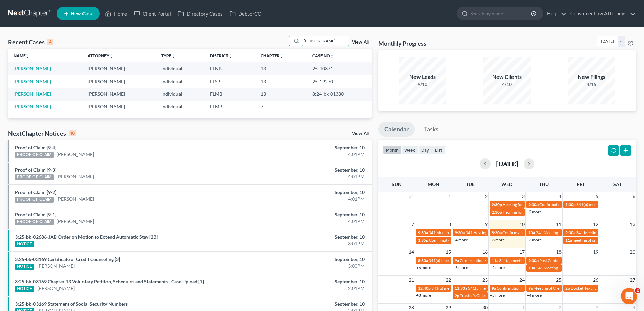 Image resolution: width=644 pixels, height=311 pixels. I want to click on span: 18, so click(559, 252).